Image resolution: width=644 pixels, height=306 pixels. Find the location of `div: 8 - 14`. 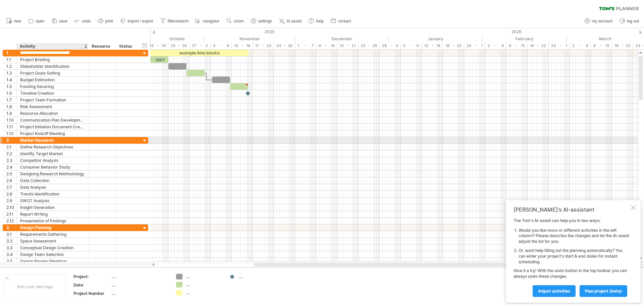

div: 8 - 14 is located at coordinates (327, 46).